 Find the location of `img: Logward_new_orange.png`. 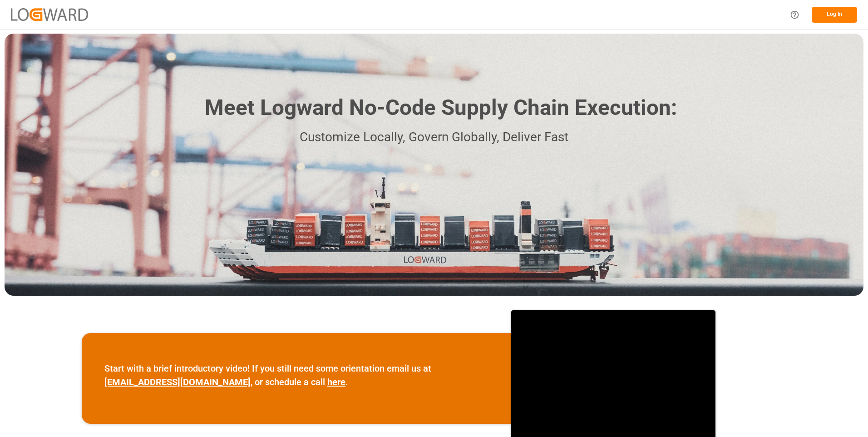

img: Logward_new_orange.png is located at coordinates (49, 14).